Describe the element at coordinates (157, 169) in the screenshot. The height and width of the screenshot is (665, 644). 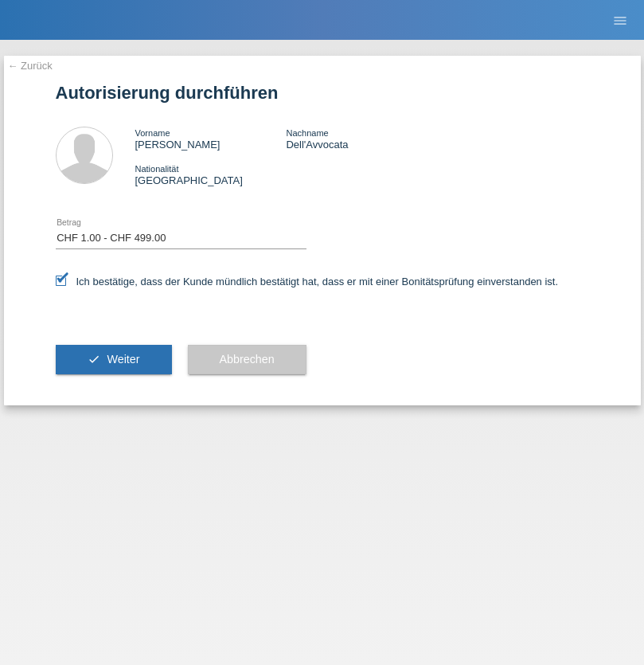
I see `span: Nationalität` at that location.